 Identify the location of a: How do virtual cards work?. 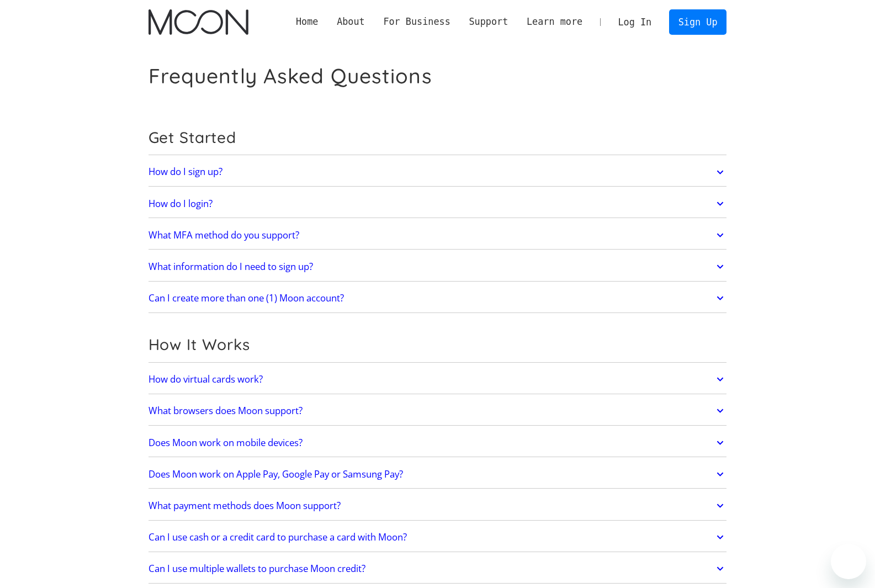
(438, 380).